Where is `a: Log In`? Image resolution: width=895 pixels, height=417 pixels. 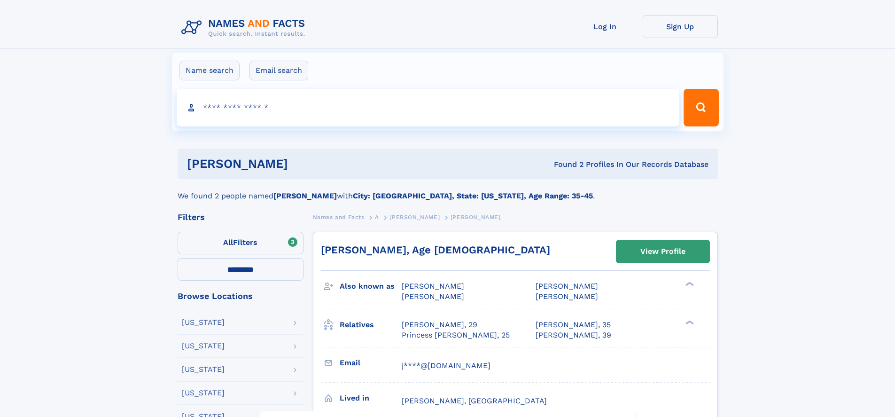 a: Log In is located at coordinates (605, 26).